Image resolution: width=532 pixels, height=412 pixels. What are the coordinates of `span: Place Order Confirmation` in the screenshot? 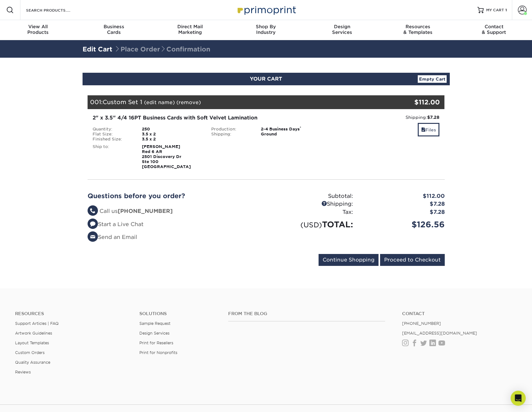 It's located at (162, 49).